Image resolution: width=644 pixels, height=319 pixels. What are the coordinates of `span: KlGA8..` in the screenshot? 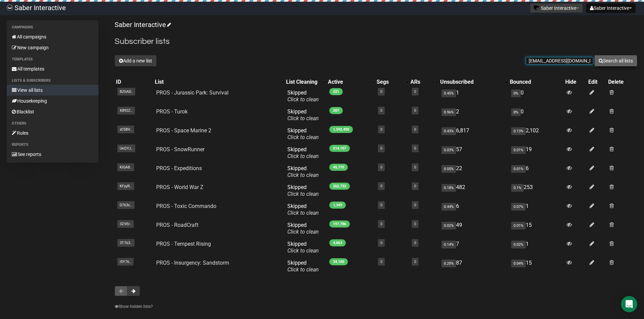 It's located at (126, 167).